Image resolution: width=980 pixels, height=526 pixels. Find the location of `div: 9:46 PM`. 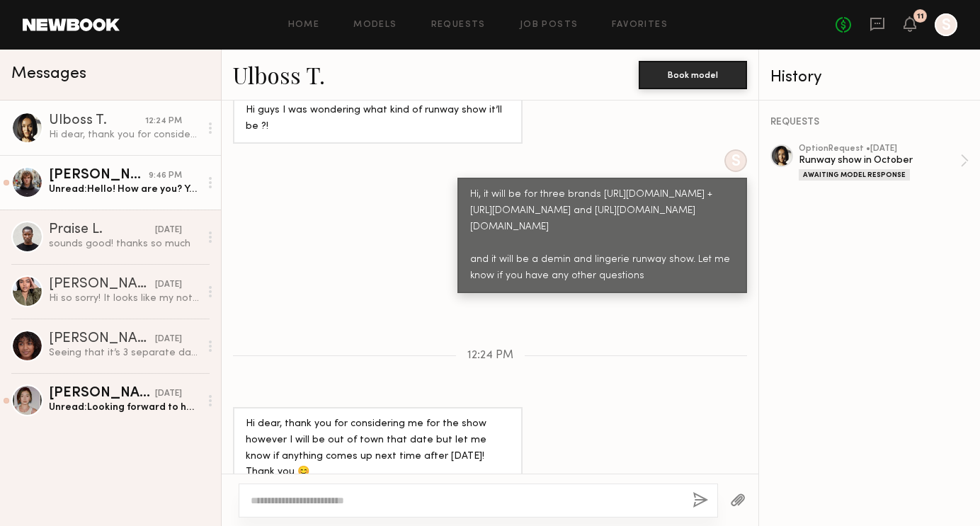

div: 9:46 PM is located at coordinates (165, 176).